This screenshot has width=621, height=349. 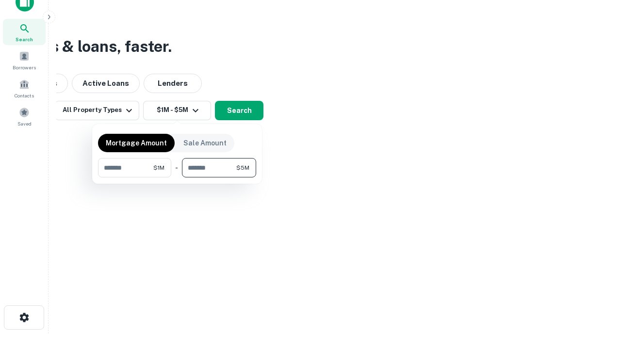 I want to click on span: $5M, so click(x=243, y=168).